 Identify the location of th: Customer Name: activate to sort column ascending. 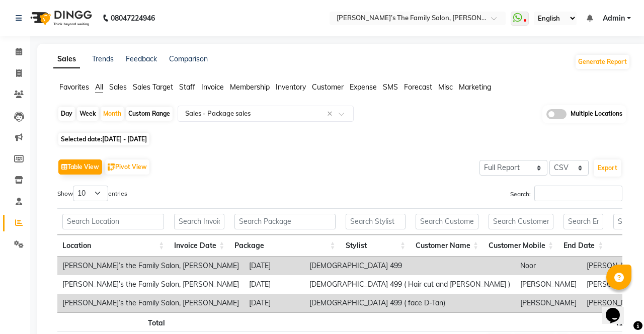
(446, 246).